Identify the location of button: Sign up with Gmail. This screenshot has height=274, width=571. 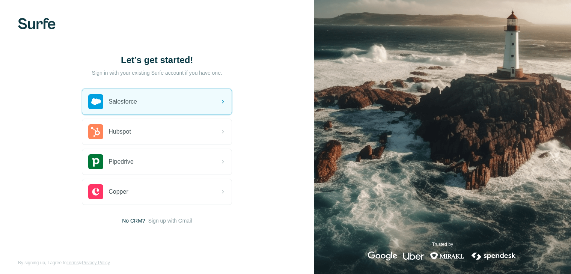
(170, 221).